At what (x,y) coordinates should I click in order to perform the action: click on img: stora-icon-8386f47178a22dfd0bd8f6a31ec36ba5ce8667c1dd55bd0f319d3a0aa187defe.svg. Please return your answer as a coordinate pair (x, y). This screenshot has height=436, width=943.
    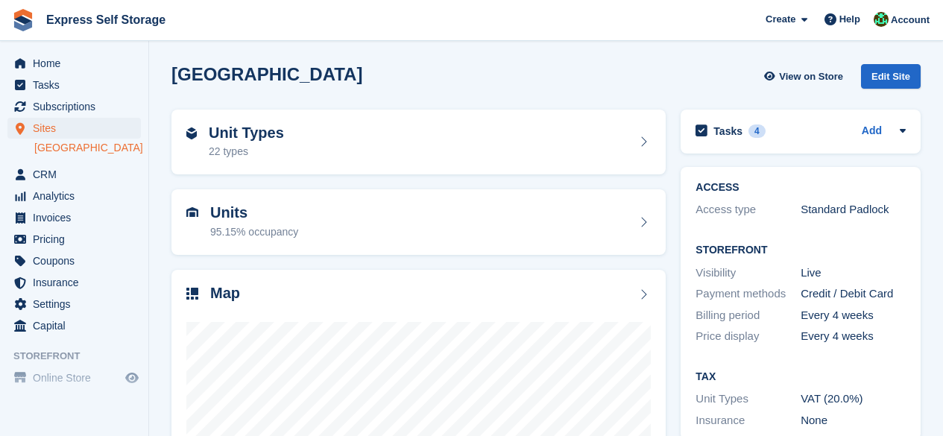
    Looking at the image, I should click on (23, 20).